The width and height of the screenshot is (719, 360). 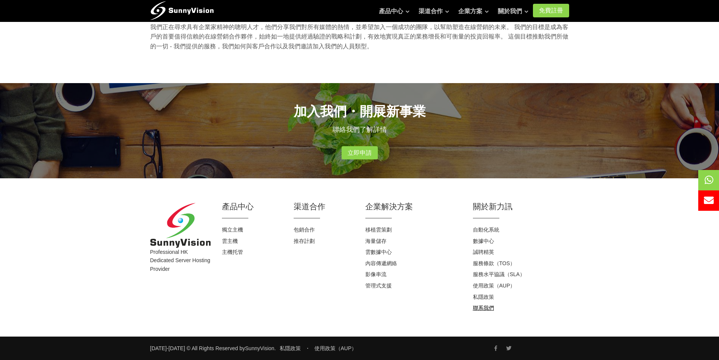 I want to click on p: 我們正在尋求具有企業家精神的聰明人才，他們分享我們對所有媒體的熱情，並希望加入一個成功的團隊，以幫助塑造在線營銷的未來。 我們的目標是成為客戶的首要值得信賴的在線營銷合作夥伴，始終如一地提供經過..., so click(x=360, y=37).